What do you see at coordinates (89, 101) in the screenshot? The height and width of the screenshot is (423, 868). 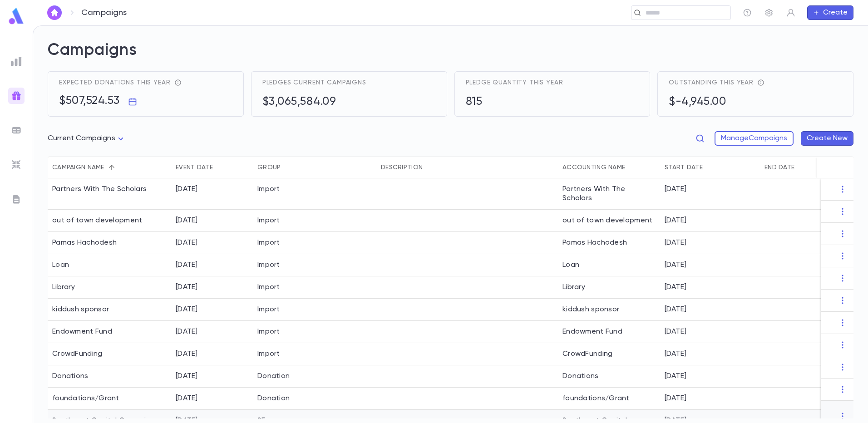 I see `h5: $507,524.53` at bounding box center [89, 101].